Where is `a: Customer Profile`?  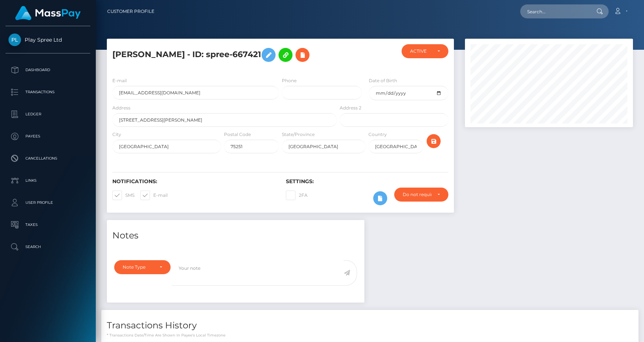 a: Customer Profile is located at coordinates (131, 12).